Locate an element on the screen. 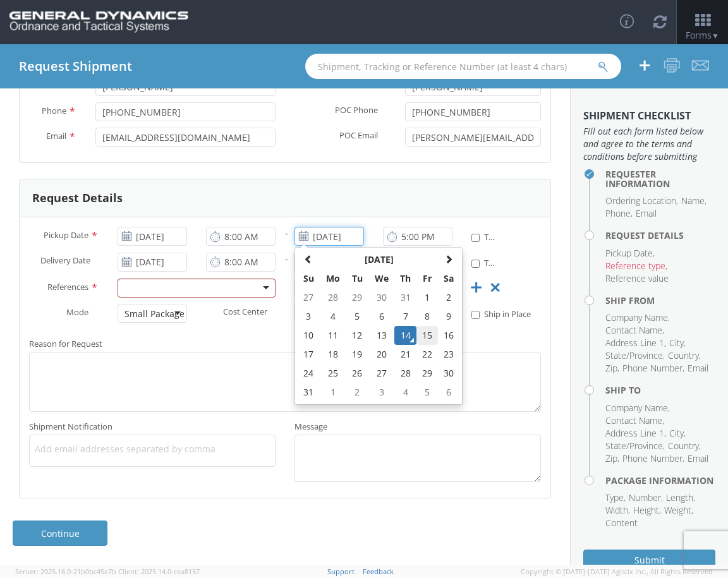  th: Su is located at coordinates (308, 279).